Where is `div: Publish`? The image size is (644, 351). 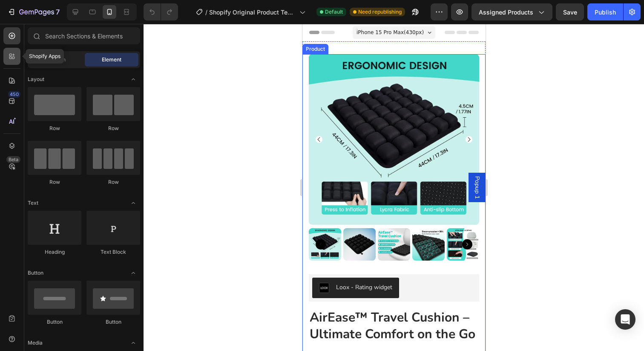 div: Publish is located at coordinates (605, 12).